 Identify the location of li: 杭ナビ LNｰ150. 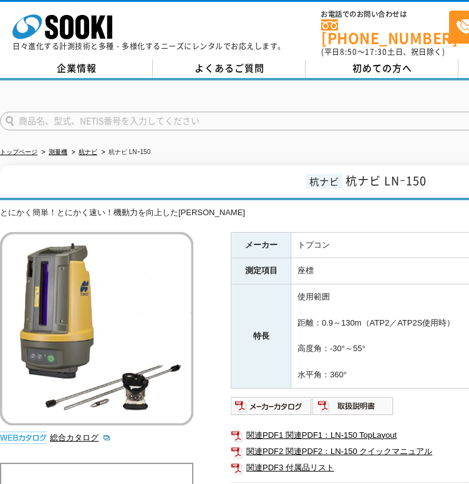
(125, 152).